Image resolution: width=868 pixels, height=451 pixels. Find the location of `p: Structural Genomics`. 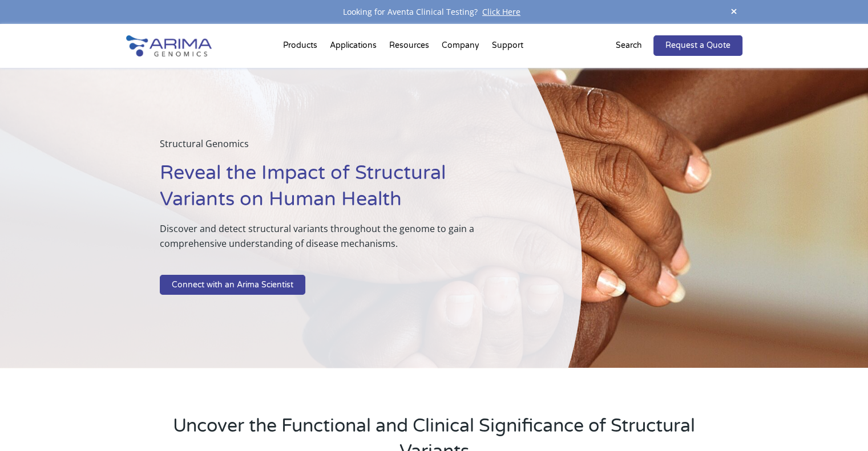

p: Structural Genomics is located at coordinates (342, 148).